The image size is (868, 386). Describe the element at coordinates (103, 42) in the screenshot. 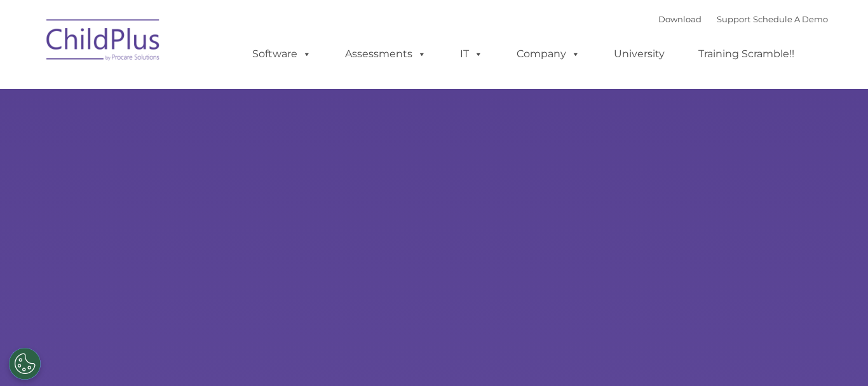

I see `img: ChildPlus by Procare Solutions` at that location.